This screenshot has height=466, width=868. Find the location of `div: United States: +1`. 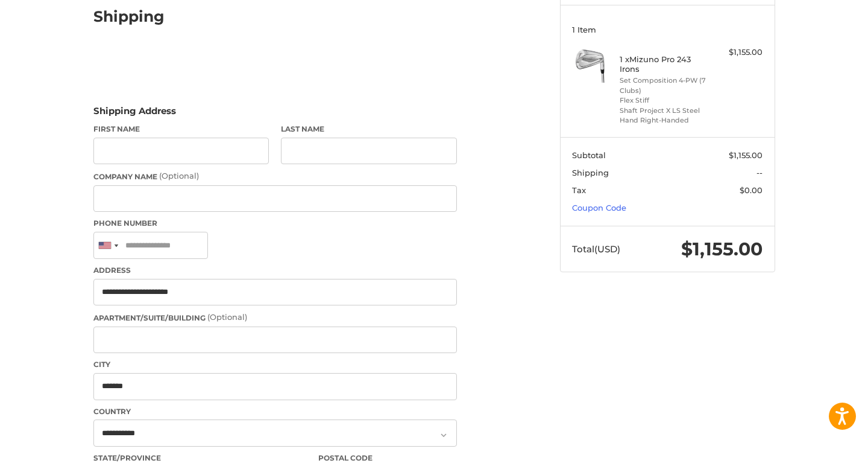

div: United States: +1 is located at coordinates (108, 245).